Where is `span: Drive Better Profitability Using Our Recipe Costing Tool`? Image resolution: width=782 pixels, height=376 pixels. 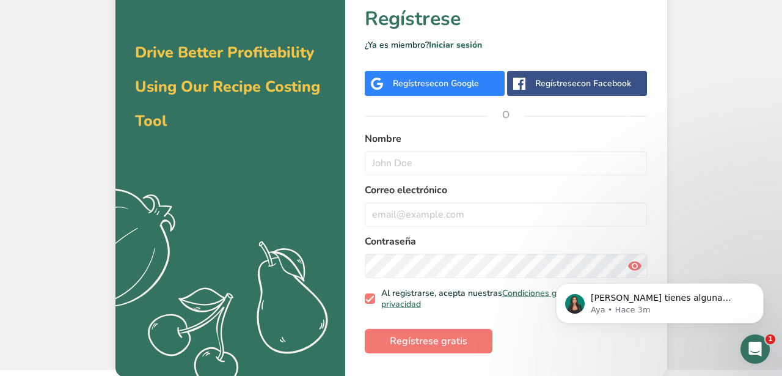
span: Drive Better Profitability Using Our Recipe Costing Tool is located at coordinates (227, 87).